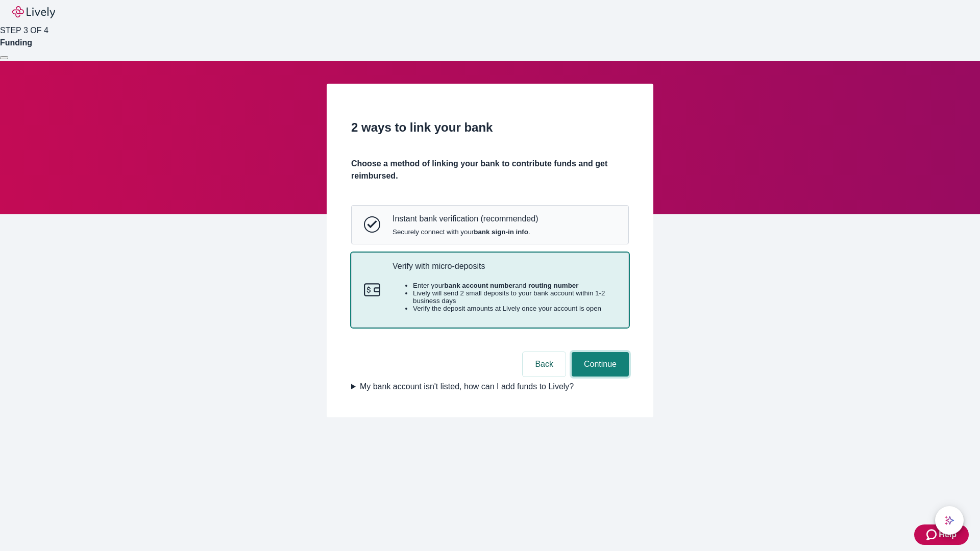 The height and width of the screenshot is (551, 980). What do you see at coordinates (947, 535) in the screenshot?
I see `span: Help` at bounding box center [947, 535].